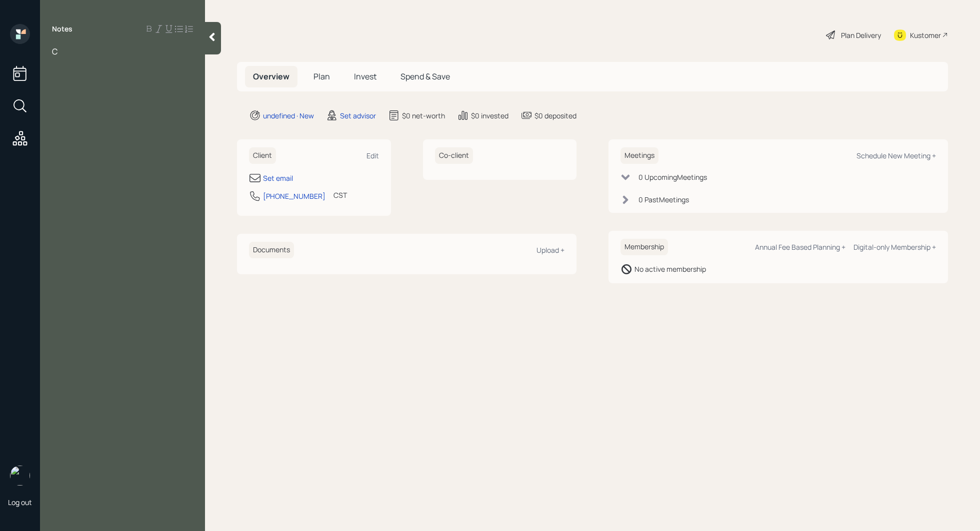 The width and height of the screenshot is (980, 531). What do you see at coordinates (54, 52) in the screenshot?
I see `span: C` at bounding box center [54, 52].